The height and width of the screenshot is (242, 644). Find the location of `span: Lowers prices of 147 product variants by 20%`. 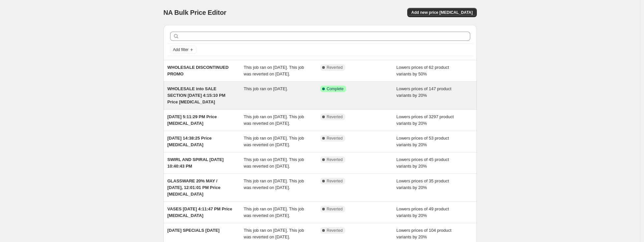

span: Lowers prices of 147 product variants by 20% is located at coordinates (423, 92).